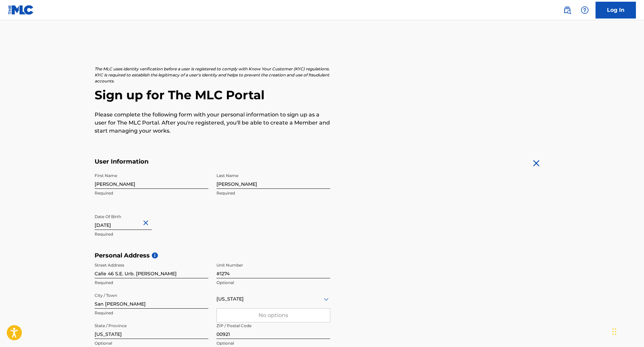  Describe the element at coordinates (322, 256) in the screenshot. I see `h5: Personal Address` at that location.